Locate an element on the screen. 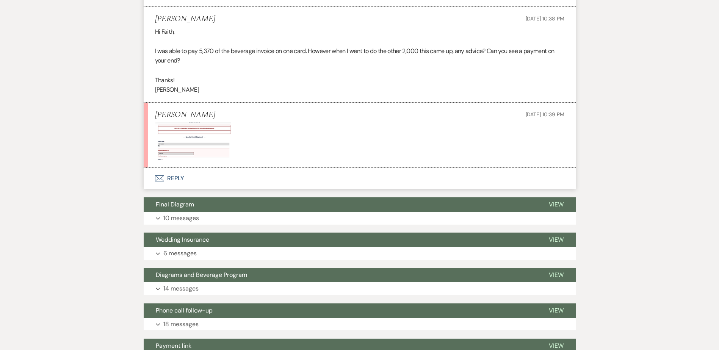 The image size is (719, 350). button: Reply is located at coordinates (360, 179).